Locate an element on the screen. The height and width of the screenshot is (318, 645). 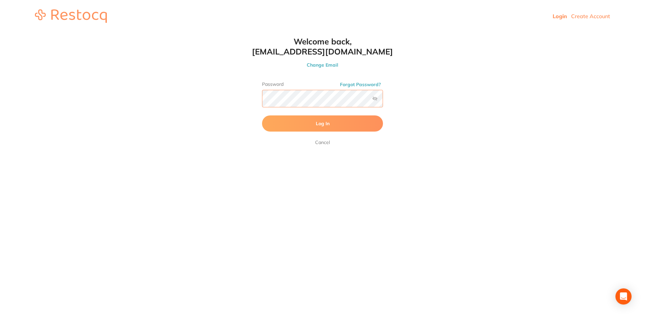
img: restocq_logo.svg is located at coordinates (71, 16).